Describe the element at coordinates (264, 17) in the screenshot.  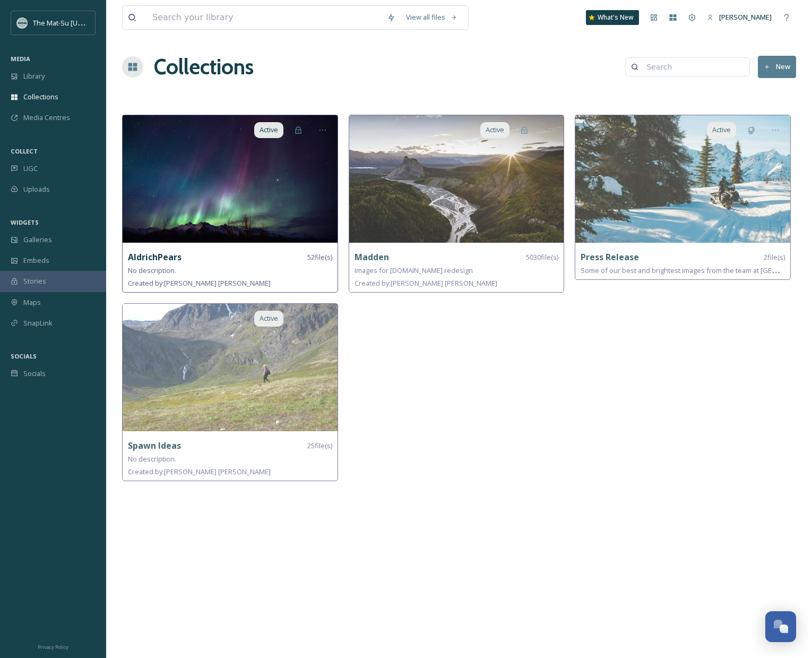
I see `input: Search your library` at that location.